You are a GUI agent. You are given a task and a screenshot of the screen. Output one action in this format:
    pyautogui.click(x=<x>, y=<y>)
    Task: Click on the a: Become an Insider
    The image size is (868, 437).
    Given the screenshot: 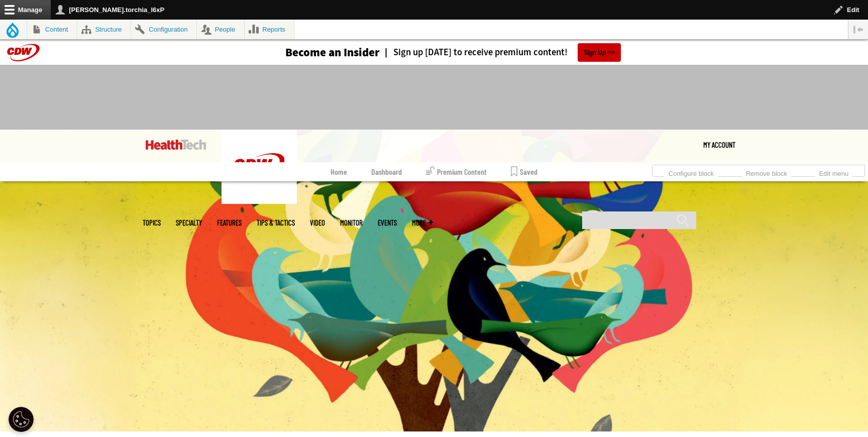 What is the action you would take?
    pyautogui.click(x=313, y=52)
    